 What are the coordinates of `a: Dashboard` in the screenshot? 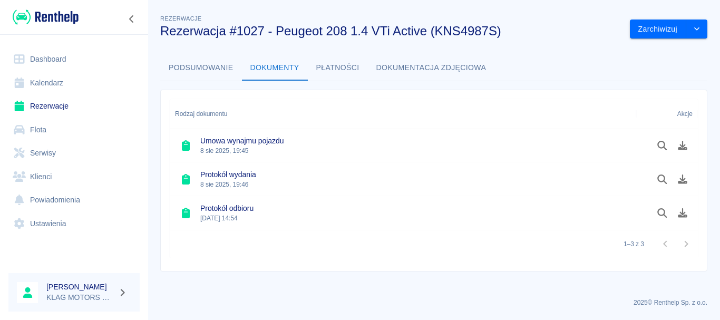 It's located at (74, 59).